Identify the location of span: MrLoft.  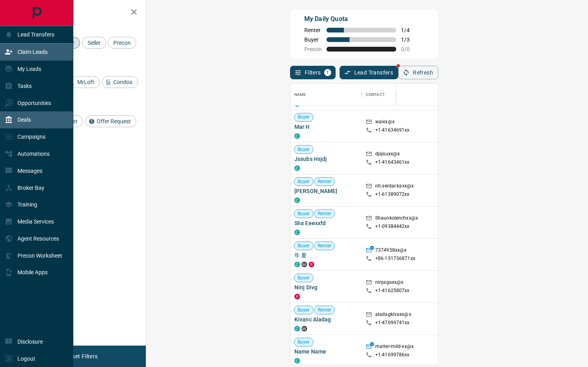
(85, 82).